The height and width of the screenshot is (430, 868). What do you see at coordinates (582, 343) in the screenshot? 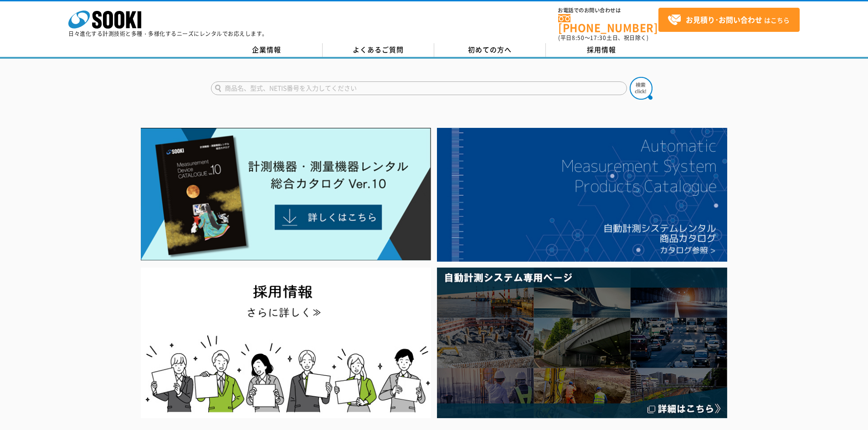
I see `img: 自動計測システム専用ページ` at bounding box center [582, 343].